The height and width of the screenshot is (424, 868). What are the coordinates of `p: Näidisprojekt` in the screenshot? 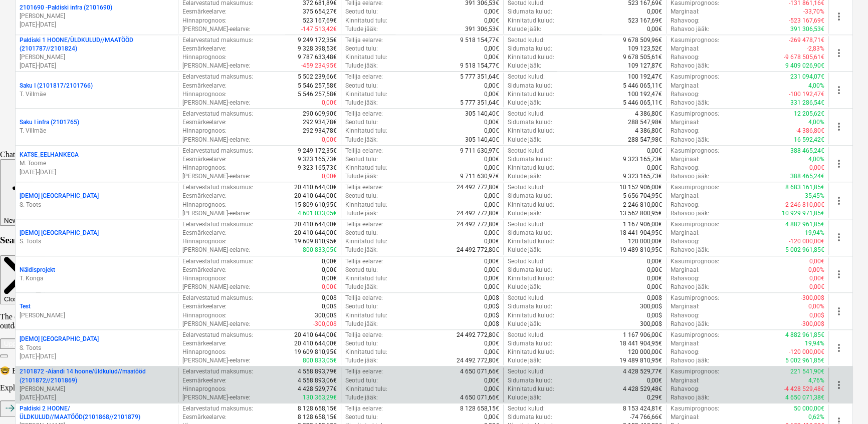 It's located at (37, 270).